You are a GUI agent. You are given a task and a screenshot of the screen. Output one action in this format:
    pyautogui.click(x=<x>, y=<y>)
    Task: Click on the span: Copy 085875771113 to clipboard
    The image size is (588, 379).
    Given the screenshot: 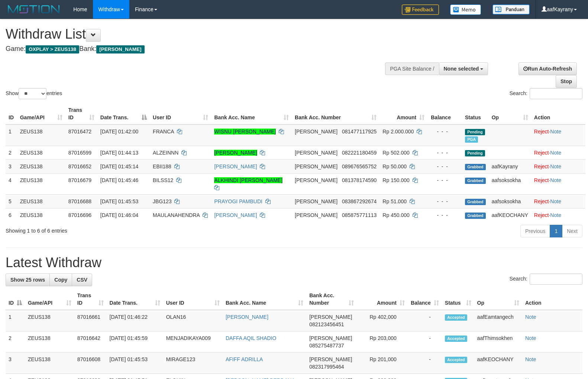 What is the action you would take?
    pyautogui.click(x=359, y=215)
    